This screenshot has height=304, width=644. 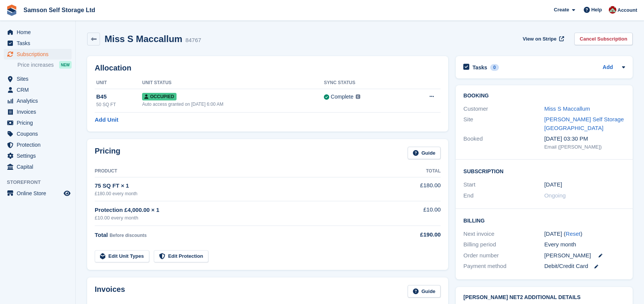 I want to click on span: Settings, so click(x=39, y=156).